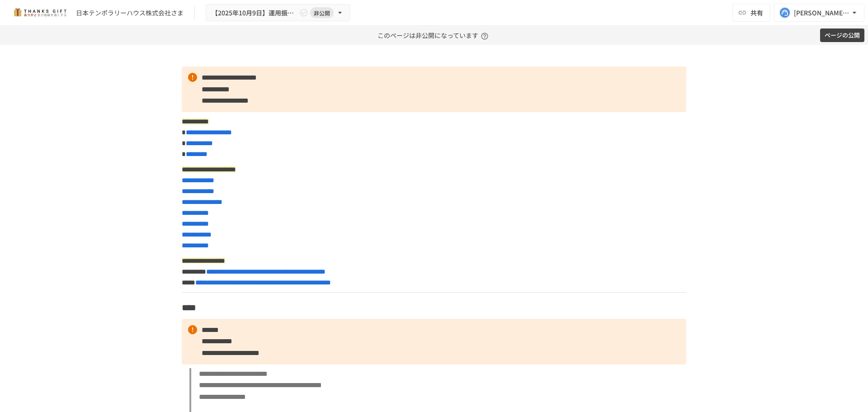 The image size is (868, 412). Describe the element at coordinates (757, 12) in the screenshot. I see `span: 共有` at that location.